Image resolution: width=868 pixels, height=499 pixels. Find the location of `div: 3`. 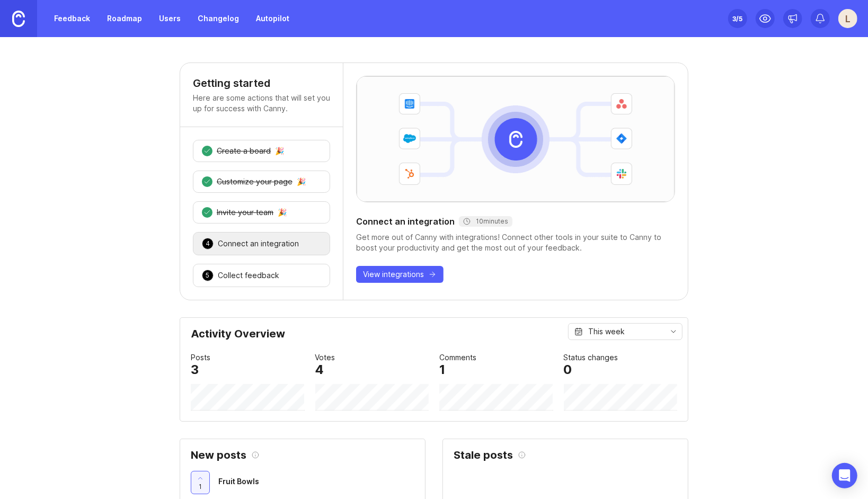

div: 3 is located at coordinates (194, 370).